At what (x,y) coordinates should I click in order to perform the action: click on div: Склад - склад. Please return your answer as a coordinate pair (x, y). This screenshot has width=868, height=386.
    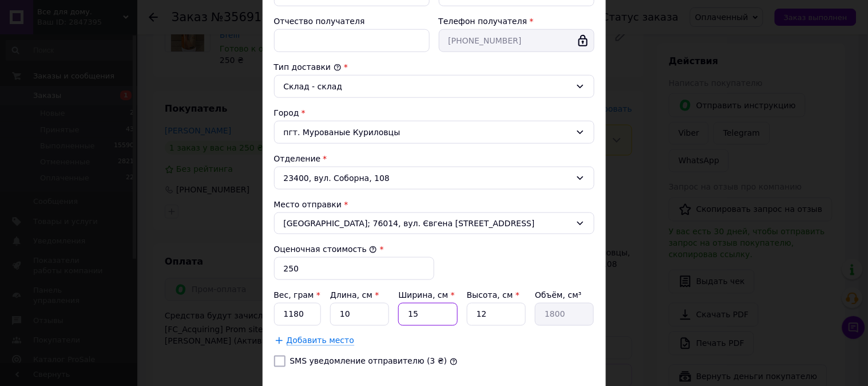
    Looking at the image, I should click on (427, 87).